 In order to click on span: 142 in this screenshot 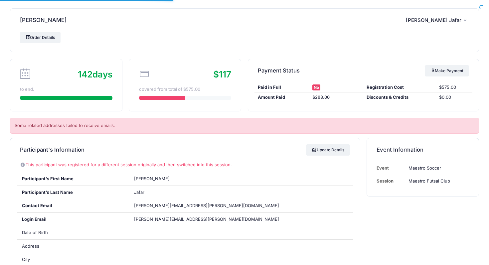, I will do `click(85, 74)`.